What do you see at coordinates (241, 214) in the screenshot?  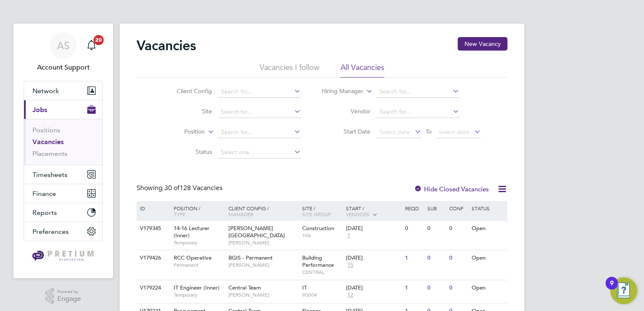 I see `span: Manager` at bounding box center [241, 214].